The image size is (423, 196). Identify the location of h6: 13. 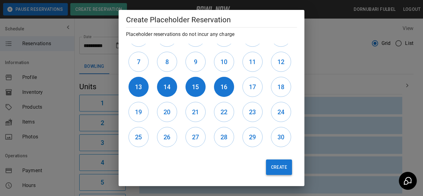
(139, 87).